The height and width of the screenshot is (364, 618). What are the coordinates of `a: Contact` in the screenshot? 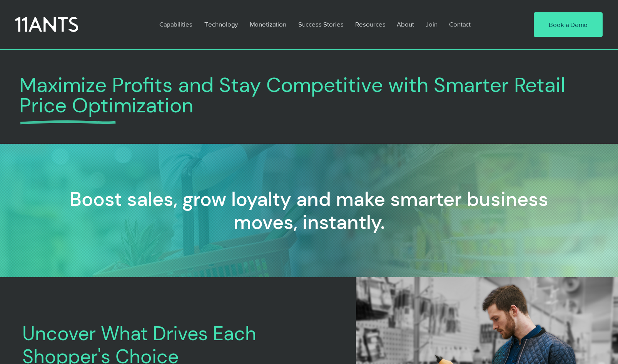 It's located at (460, 24).